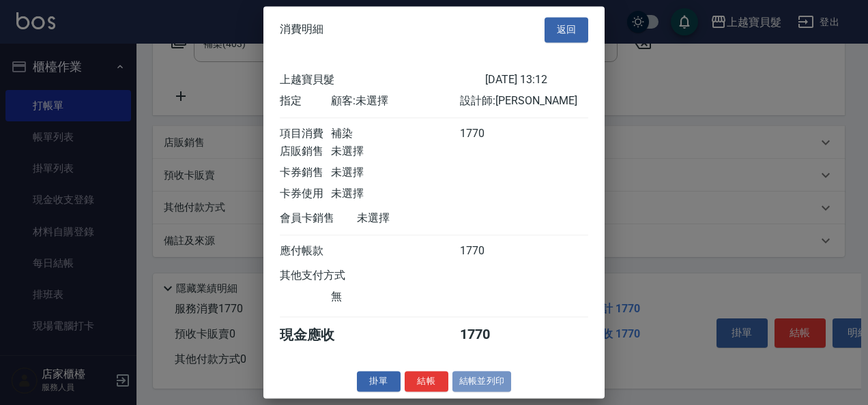 The image size is (868, 405). I want to click on button: 結帳, so click(426, 381).